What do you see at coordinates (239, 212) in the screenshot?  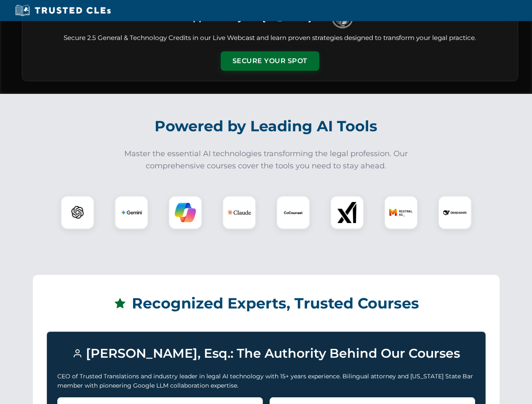 I see `div: Claude` at bounding box center [239, 212].